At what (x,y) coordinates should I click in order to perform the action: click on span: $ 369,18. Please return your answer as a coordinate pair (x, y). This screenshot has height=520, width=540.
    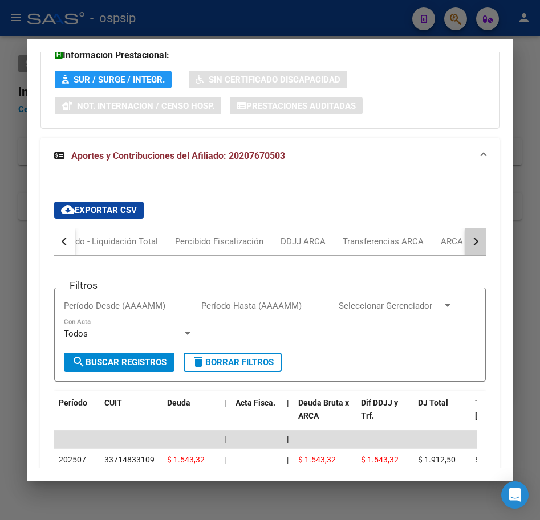
    Looking at the image, I should click on (490, 460).